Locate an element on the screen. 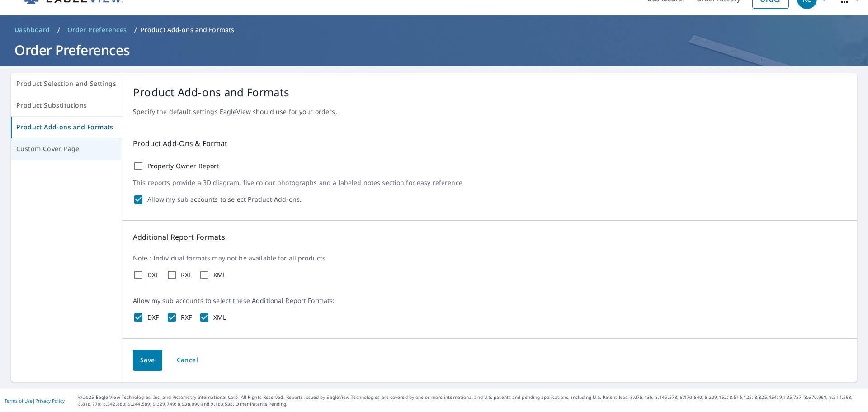  p: This reports provide a 3D diagram, five colour photographs and a labeled notes section for easy r... is located at coordinates (490, 183).